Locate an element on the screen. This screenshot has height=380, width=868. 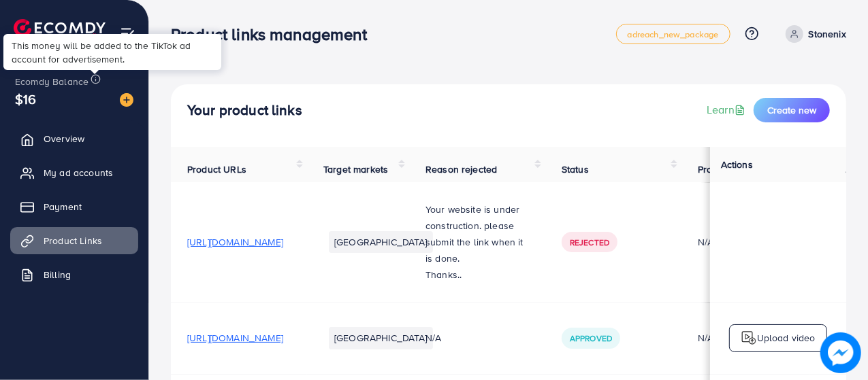
div: This money will be added to the TikTok ad account for advertisement. is located at coordinates (113, 52).